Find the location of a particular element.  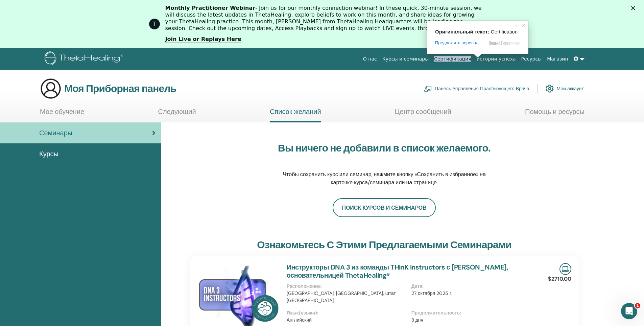

ya-tr-span: Мое обучение is located at coordinates (62, 112).